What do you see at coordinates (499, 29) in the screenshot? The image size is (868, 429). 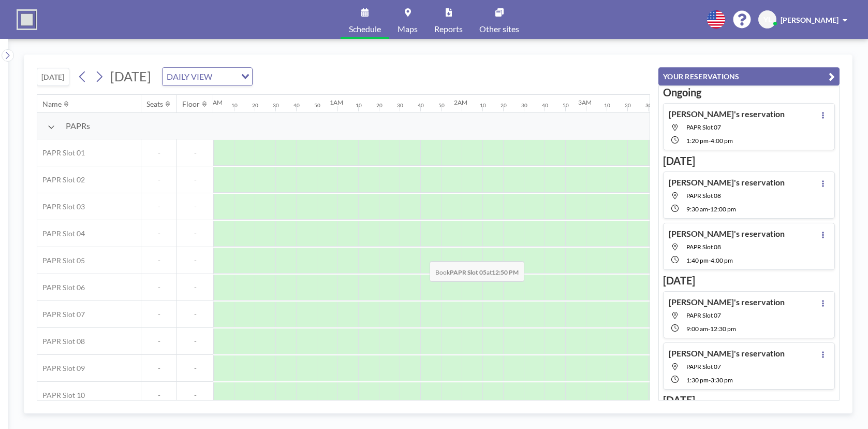 I see `span: Other sites` at bounding box center [499, 29].